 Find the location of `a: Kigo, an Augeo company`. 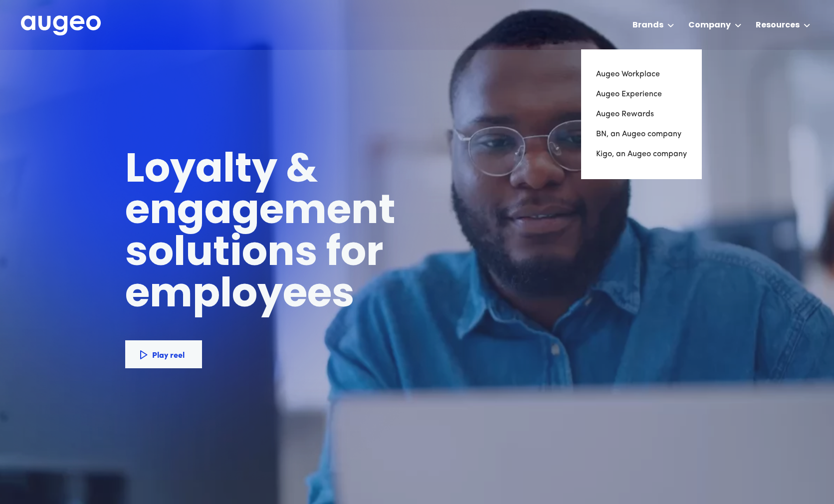

a: Kigo, an Augeo company is located at coordinates (641, 154).